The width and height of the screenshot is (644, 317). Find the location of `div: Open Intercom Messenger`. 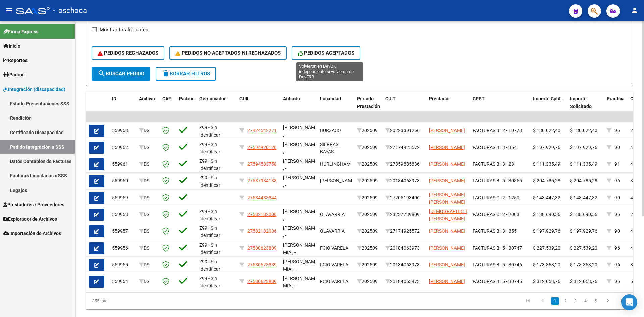

div: Open Intercom Messenger is located at coordinates (630, 303).